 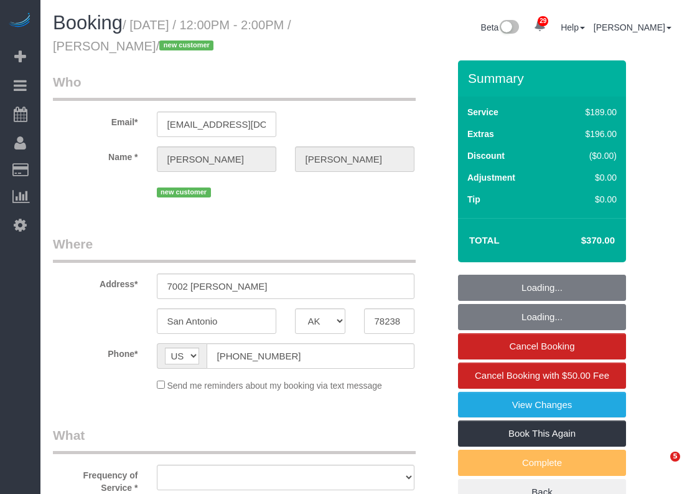 What do you see at coordinates (580, 240) in the screenshot?
I see `h4: $370.00` at bounding box center [580, 240].